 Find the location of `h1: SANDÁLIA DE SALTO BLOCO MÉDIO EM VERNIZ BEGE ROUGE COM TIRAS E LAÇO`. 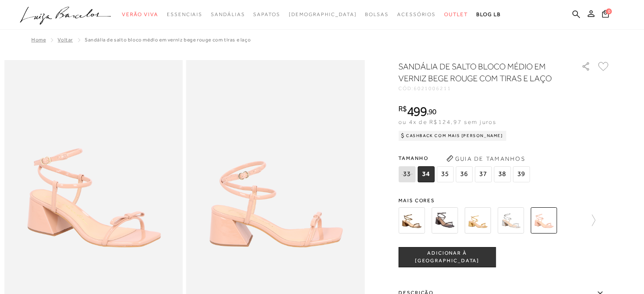

h1: SANDÁLIA DE SALTO BLOCO MÉDIO EM VERNIZ BEGE ROUGE COM TIRAS E LAÇO is located at coordinates (477, 72).